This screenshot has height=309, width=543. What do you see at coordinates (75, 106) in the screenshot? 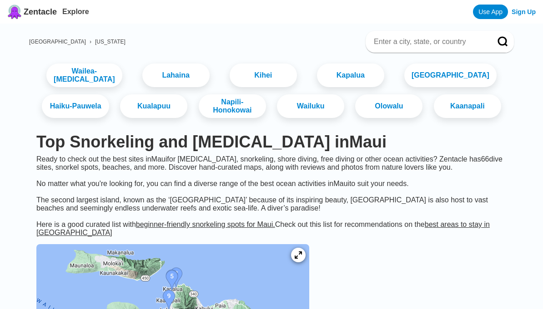
I see `a: Haiku-Pauwela` at bounding box center [75, 106].